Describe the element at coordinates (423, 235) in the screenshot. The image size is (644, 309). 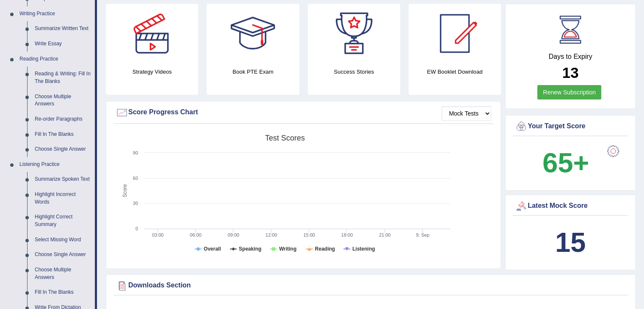
I see `tspan: 9. Sep` at that location.